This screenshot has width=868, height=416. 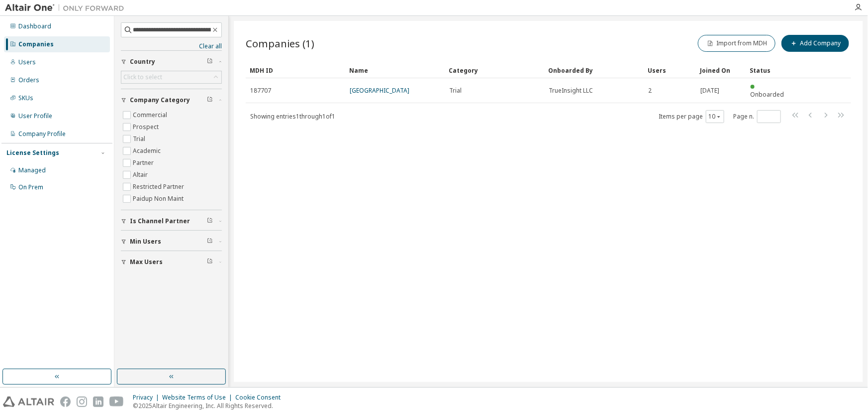 What do you see at coordinates (151, 115) in the screenshot?
I see `label: Commercial` at bounding box center [151, 115].